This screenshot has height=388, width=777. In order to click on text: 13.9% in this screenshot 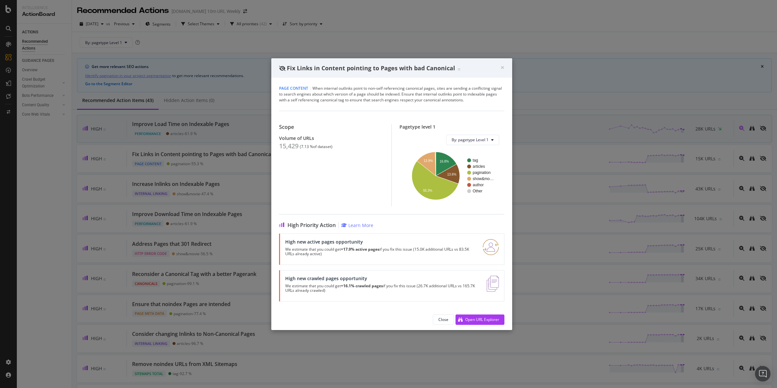, I will do `click(428, 160)`.